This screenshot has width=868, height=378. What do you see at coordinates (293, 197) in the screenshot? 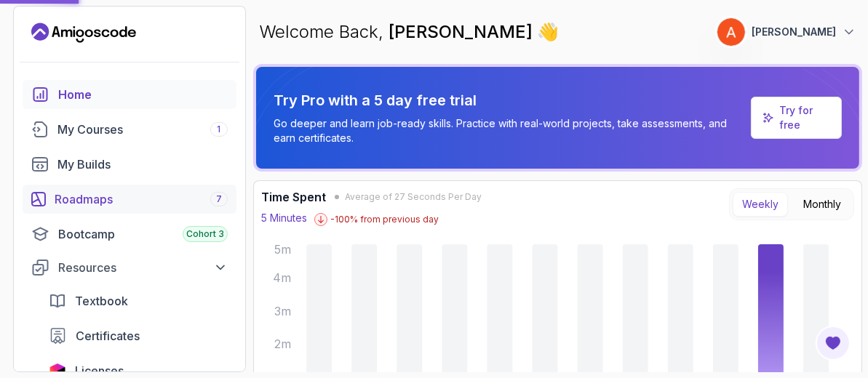
I see `h3: Time Spent` at bounding box center [293, 197].